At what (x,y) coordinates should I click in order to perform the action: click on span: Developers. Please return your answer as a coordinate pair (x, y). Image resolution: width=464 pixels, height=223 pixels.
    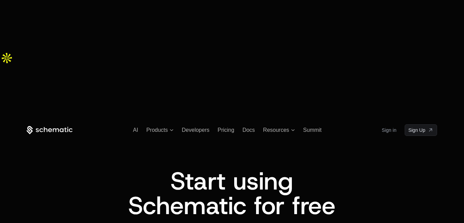
    Looking at the image, I should click on (195, 130).